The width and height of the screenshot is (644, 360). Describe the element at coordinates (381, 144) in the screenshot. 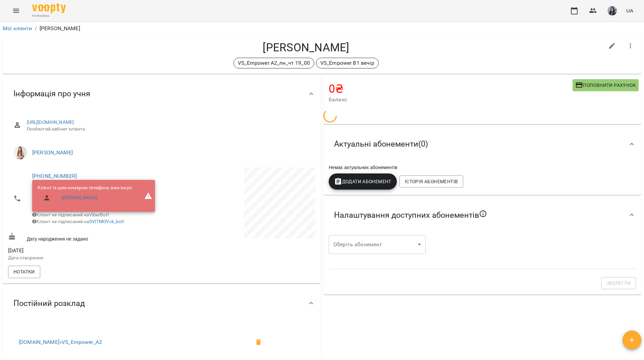

I see `span: Актуальні абонементи ( 0 )` at that location.